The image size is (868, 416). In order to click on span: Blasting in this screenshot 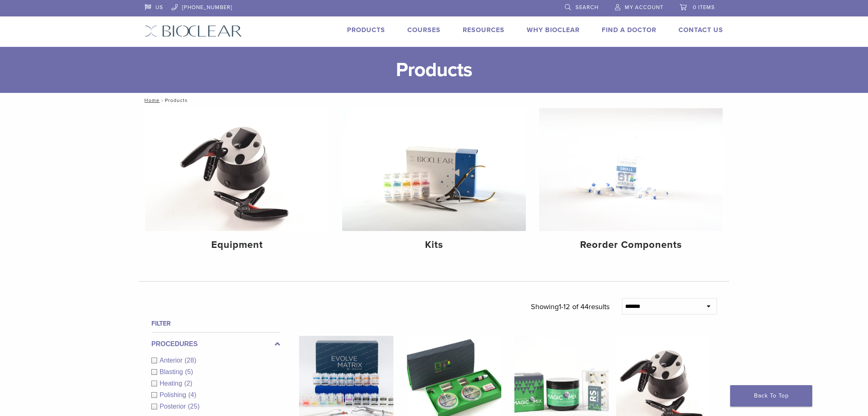, I will do `click(173, 372)`.